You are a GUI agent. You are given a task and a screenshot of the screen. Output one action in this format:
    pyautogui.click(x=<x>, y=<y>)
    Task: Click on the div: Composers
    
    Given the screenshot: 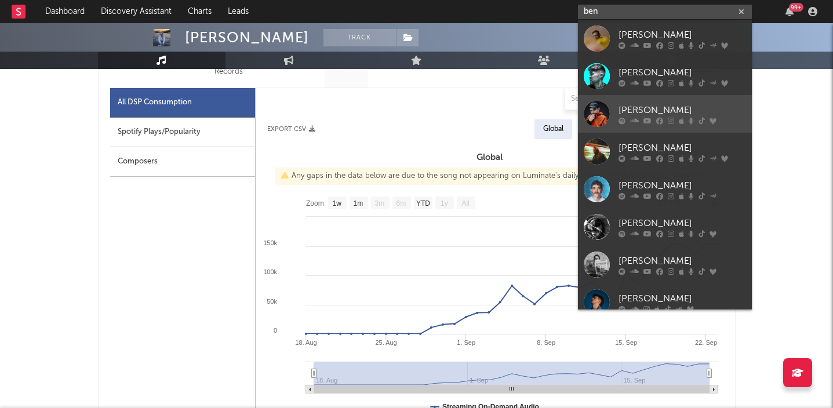 What is the action you would take?
    pyautogui.click(x=183, y=162)
    